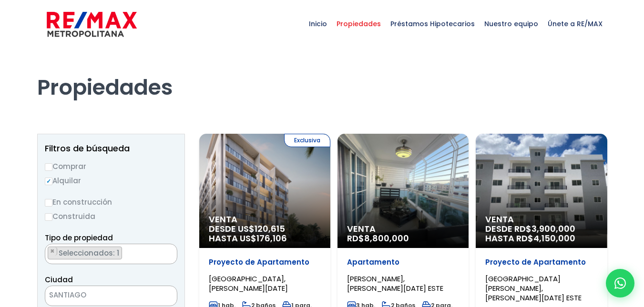 The width and height of the screenshot is (644, 307). Describe the element at coordinates (541, 234) in the screenshot. I see `span: DESDE RD$` at that location.